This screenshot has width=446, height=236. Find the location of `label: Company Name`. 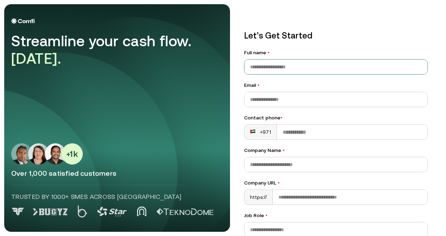

label: Company Name is located at coordinates (336, 150).